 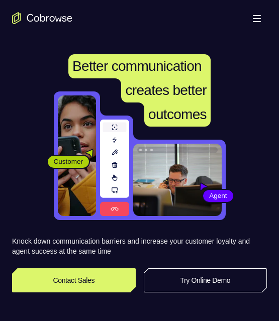 I want to click on a: Try Online Demo, so click(x=206, y=281).